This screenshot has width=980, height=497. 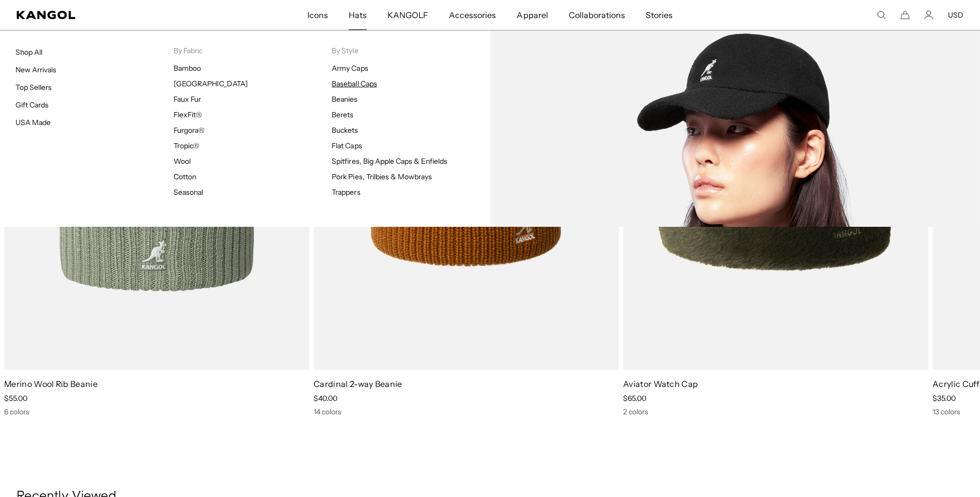 I want to click on a: Berets, so click(x=342, y=115).